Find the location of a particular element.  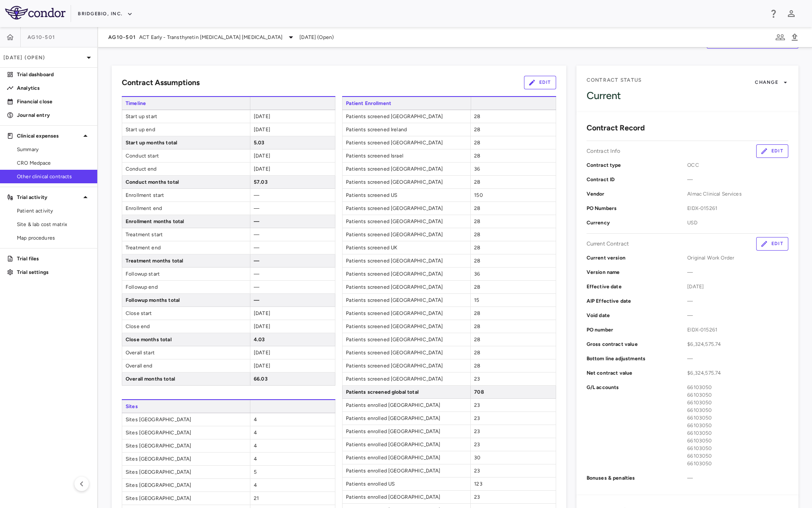

p: Contract ID is located at coordinates (637, 180).